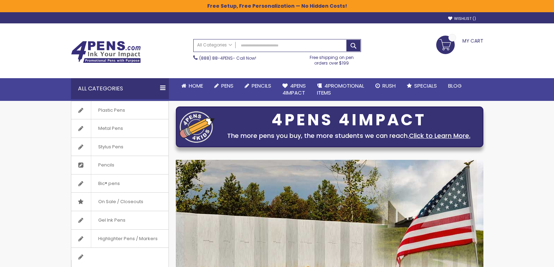 Image resolution: width=554 pixels, height=267 pixels. I want to click on span: All Categories, so click(215, 45).